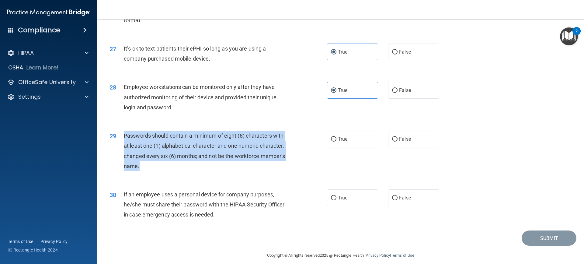  What do you see at coordinates (549, 238) in the screenshot?
I see `button: Submit` at bounding box center [549, 238].